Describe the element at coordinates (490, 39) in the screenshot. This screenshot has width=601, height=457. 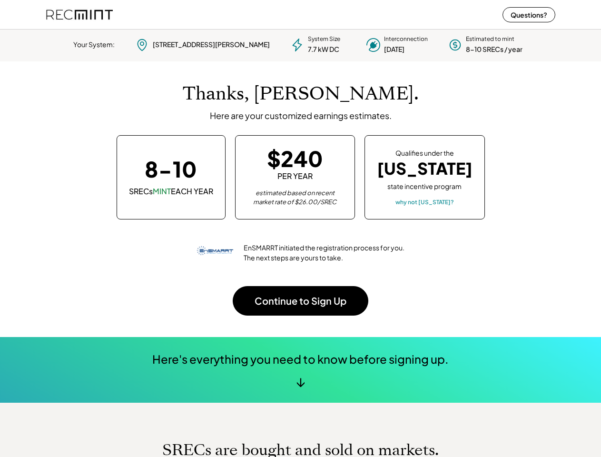
I see `div: Estimated to mint` at that location.